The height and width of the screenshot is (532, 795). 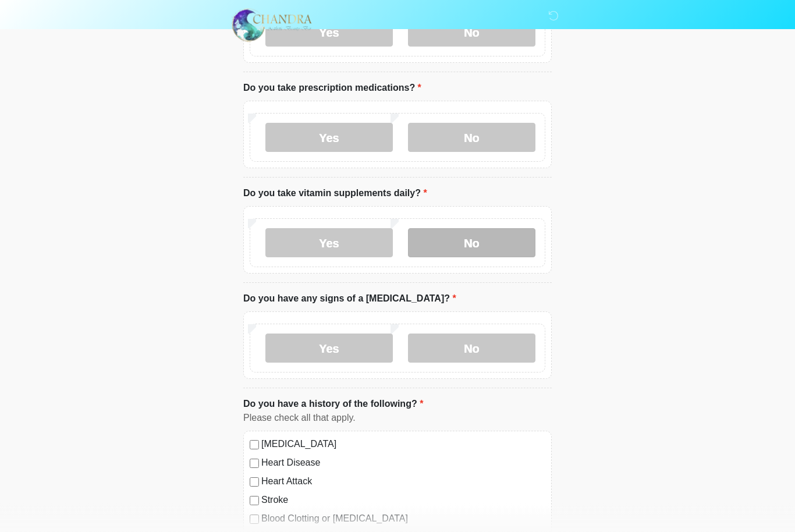 I want to click on input: Heart Disease, so click(x=254, y=464).